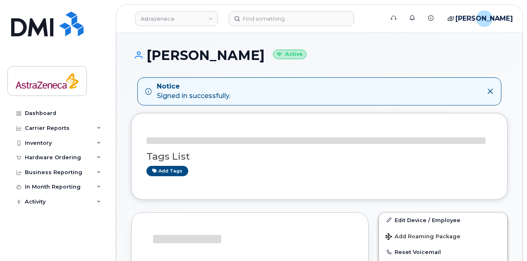  Describe the element at coordinates (319, 156) in the screenshot. I see `h3: Tags List` at that location.